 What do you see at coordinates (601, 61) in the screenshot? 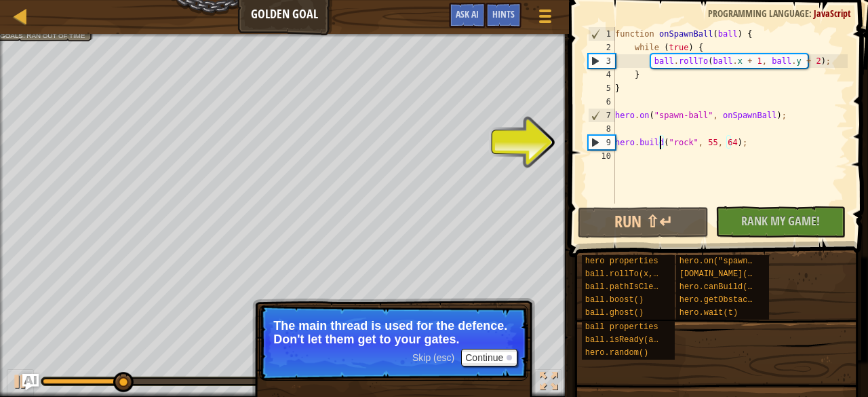
I see `div: 3` at bounding box center [601, 61].